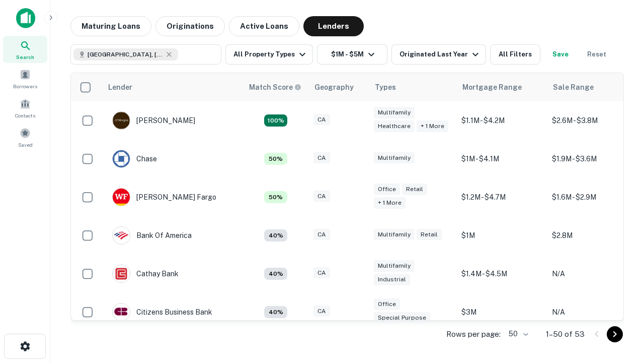 This screenshot has width=644, height=363. I want to click on td: $1.2M - $4.7M, so click(502, 197).